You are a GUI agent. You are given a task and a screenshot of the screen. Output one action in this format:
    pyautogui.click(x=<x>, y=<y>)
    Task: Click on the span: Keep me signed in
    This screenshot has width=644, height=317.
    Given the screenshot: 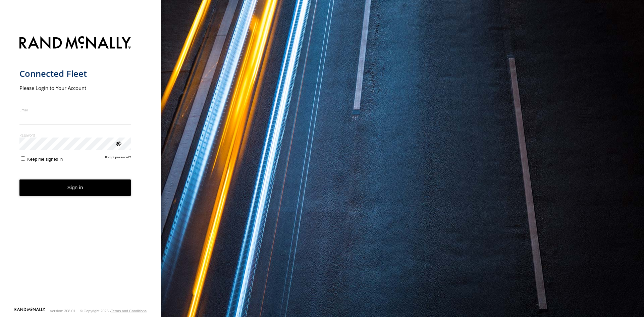 What is the action you would take?
    pyautogui.click(x=45, y=159)
    